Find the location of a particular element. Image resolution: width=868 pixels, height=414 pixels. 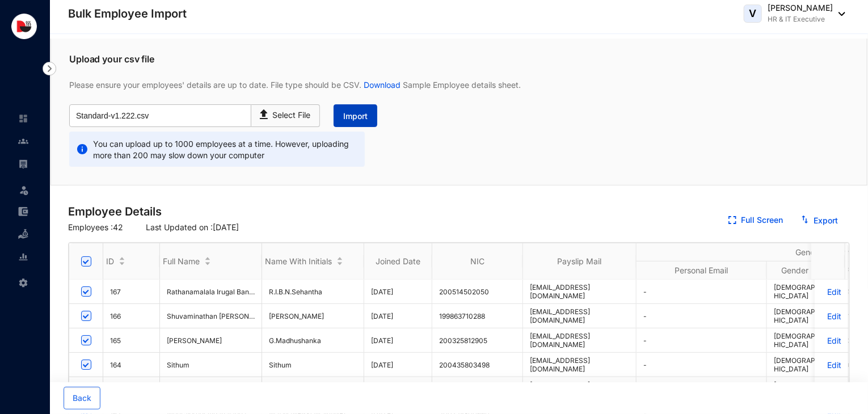

img: logo is located at coordinates (24, 26).